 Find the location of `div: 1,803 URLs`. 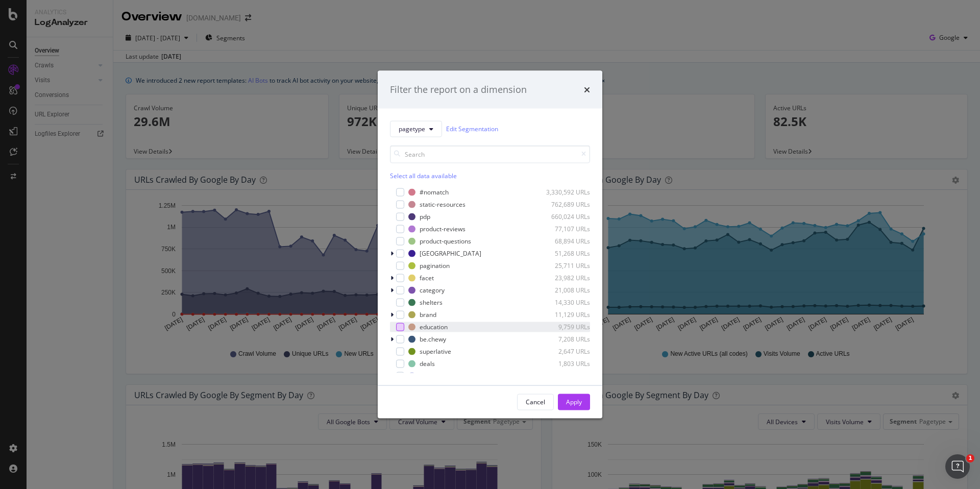

div: 1,803 URLs is located at coordinates (565, 363).